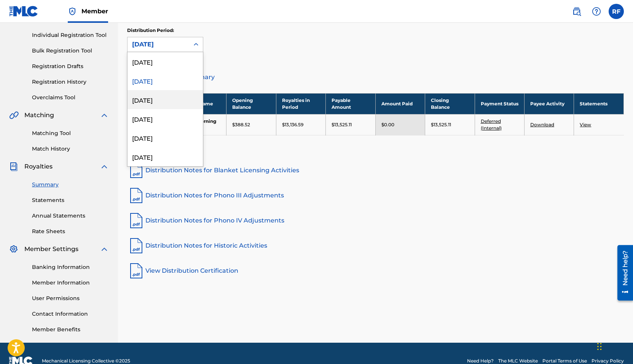 This screenshot has width=633, height=364. What do you see at coordinates (165, 30) in the screenshot?
I see `p: Distribution Period:` at bounding box center [165, 30].